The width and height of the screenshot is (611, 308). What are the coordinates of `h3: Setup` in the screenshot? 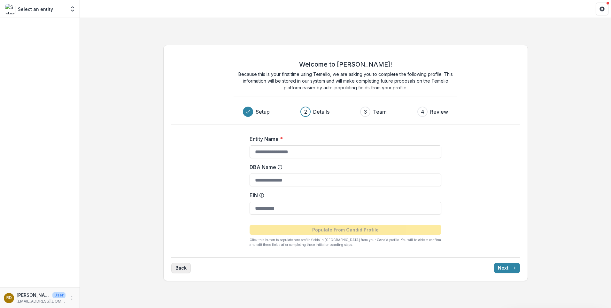 It's located at (263, 112).